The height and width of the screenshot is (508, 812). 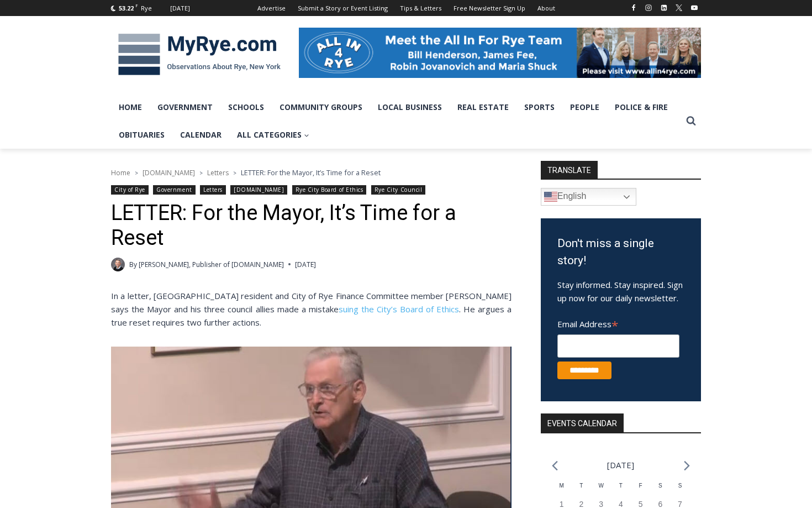 I want to click on h1: LETTER: For the Mayor, It’s Time for a Reset, so click(x=311, y=226).